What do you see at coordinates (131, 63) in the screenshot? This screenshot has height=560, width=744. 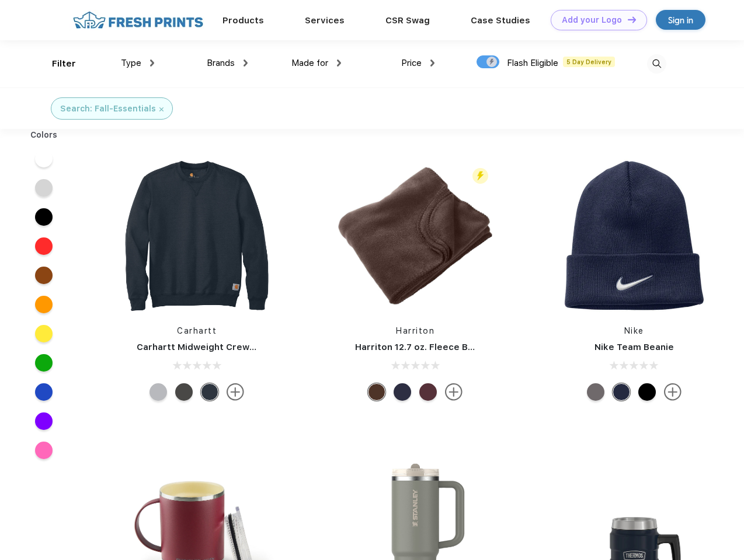 I see `span: Type` at bounding box center [131, 63].